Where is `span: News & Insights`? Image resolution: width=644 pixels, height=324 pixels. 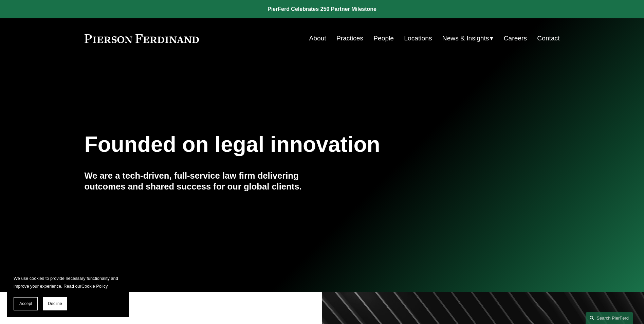
span: News & Insights is located at coordinates (466, 38).